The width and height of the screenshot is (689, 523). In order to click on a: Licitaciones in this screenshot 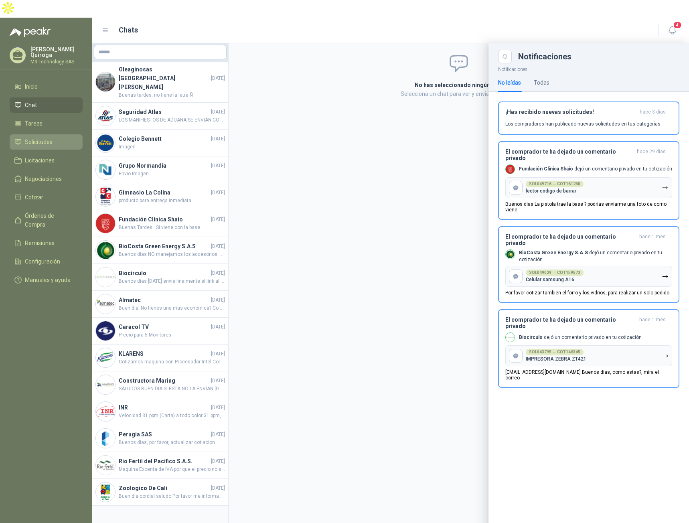, I will do `click(46, 160)`.